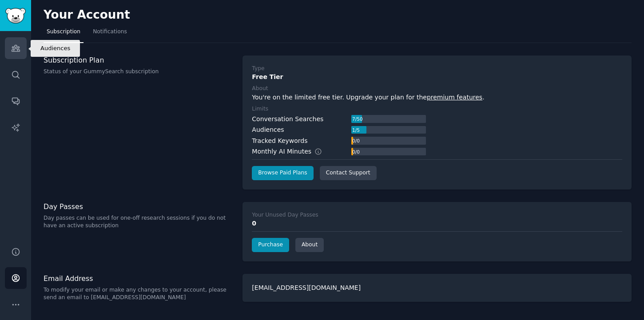 The width and height of the screenshot is (644, 320). Describe the element at coordinates (348, 173) in the screenshot. I see `a: Contact Support` at that location.